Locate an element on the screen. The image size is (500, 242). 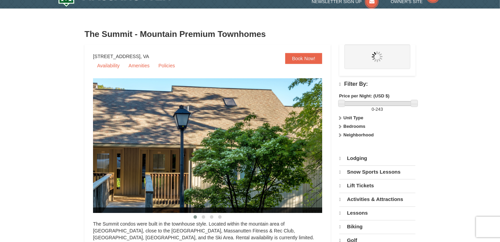
a: Biking is located at coordinates (378, 227).